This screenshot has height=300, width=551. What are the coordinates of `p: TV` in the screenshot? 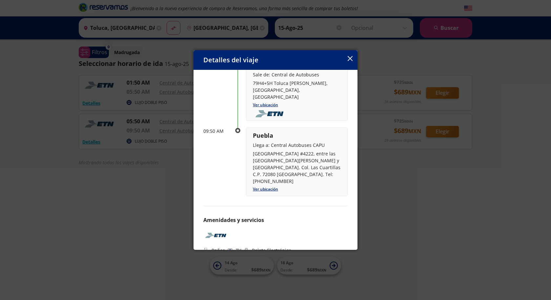 It's located at (239, 250).